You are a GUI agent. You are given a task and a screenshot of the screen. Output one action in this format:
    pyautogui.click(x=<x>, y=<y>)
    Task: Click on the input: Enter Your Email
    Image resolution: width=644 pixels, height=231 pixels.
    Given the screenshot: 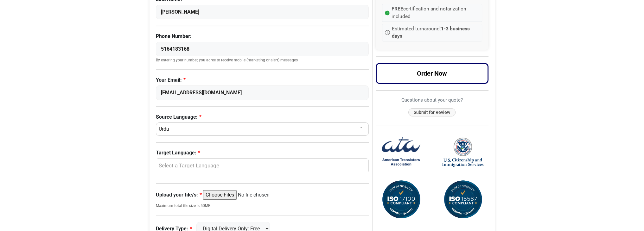 What is the action you would take?
    pyautogui.click(x=263, y=93)
    